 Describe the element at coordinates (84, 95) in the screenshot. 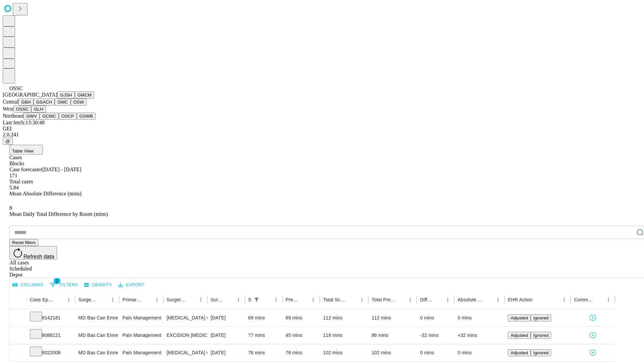

I see `button: GMCM` at that location.